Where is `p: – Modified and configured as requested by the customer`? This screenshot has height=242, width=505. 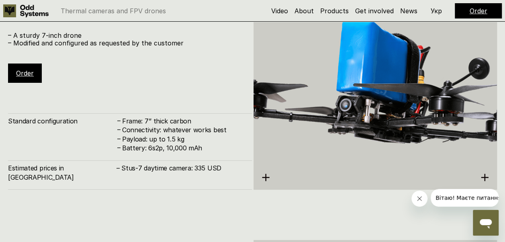 p: – Modified and configured as requested by the customer is located at coordinates (126, 43).